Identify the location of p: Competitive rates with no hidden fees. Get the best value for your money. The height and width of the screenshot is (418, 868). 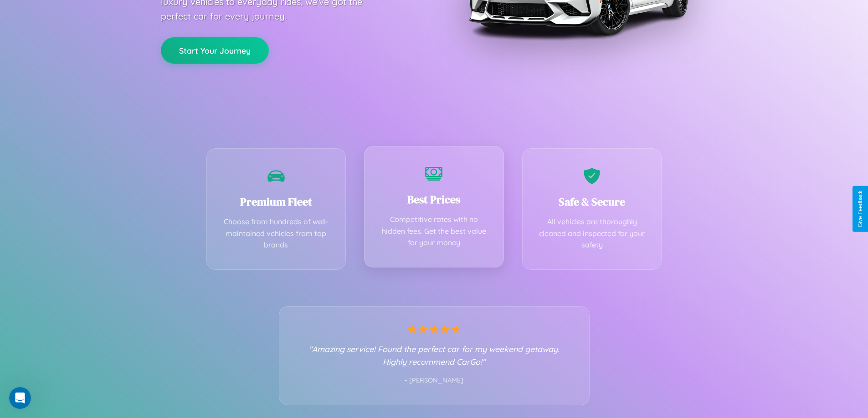
(433, 232).